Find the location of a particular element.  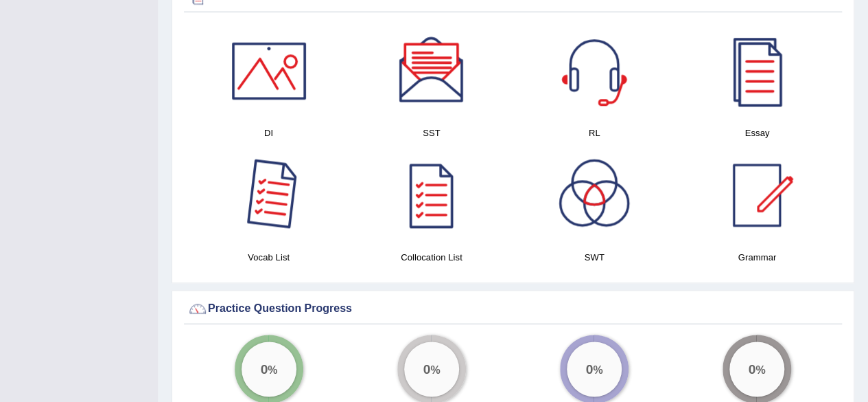

h4: SST is located at coordinates (431, 132).